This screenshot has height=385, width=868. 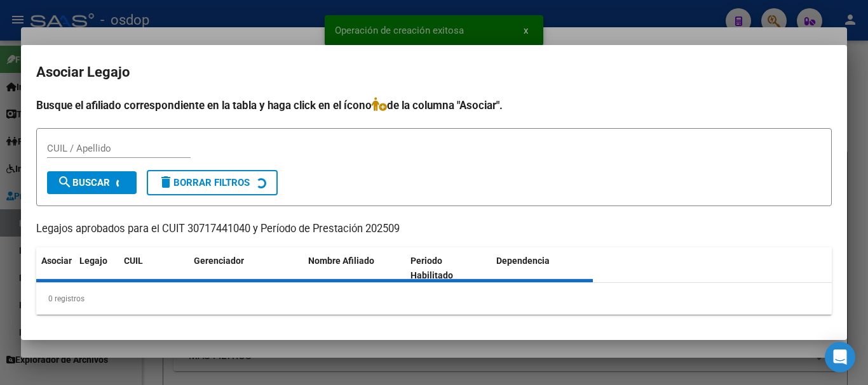 I want to click on span: Asociar, so click(x=57, y=261).